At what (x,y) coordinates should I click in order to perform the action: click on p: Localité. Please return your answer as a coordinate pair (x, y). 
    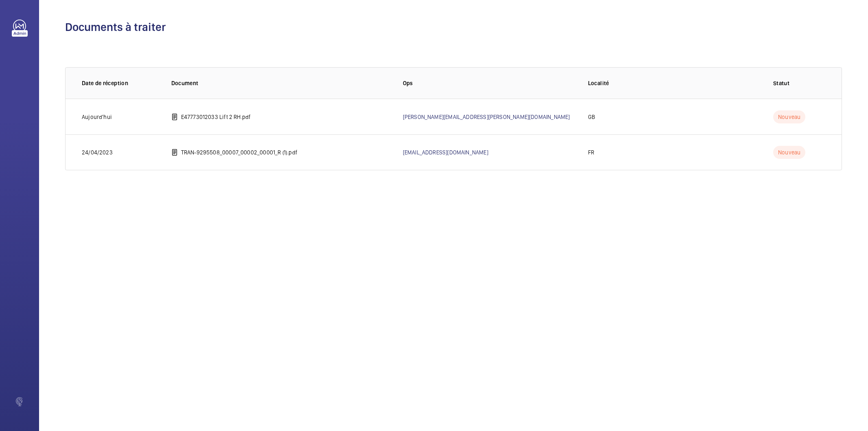
    Looking at the image, I should click on (674, 83).